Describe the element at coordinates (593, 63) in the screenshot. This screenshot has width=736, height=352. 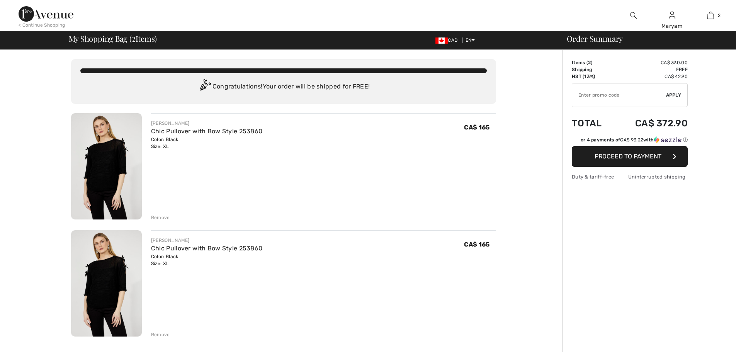
I see `td: Items ( )` at that location.